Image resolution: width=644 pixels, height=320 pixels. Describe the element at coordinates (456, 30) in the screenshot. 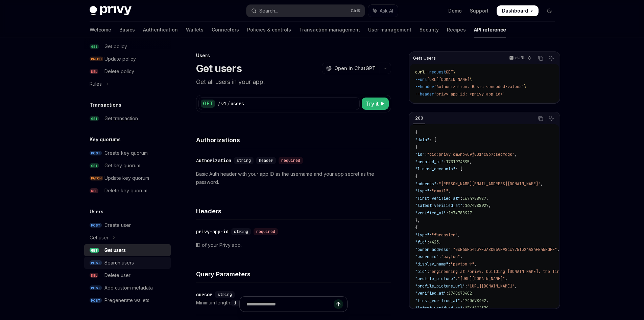

I see `a: Recipes` at that location.